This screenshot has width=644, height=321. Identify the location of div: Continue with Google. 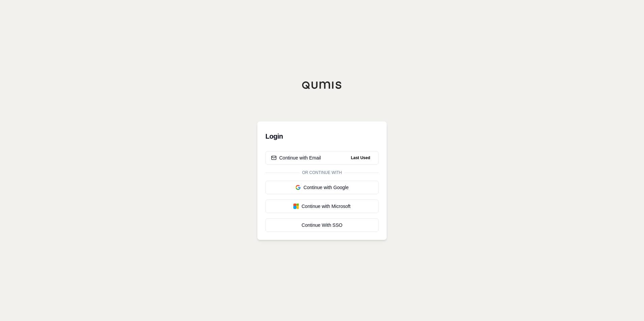
(322, 187).